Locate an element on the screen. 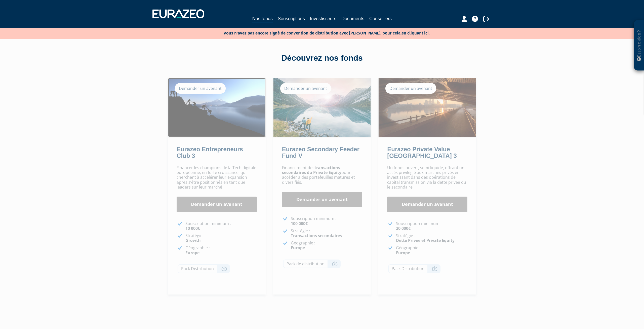 The height and width of the screenshot is (329, 644). p: Financer les champions de la Tech digitale européenne, en forte croissance, qui cherchent à accél... is located at coordinates (216, 178).